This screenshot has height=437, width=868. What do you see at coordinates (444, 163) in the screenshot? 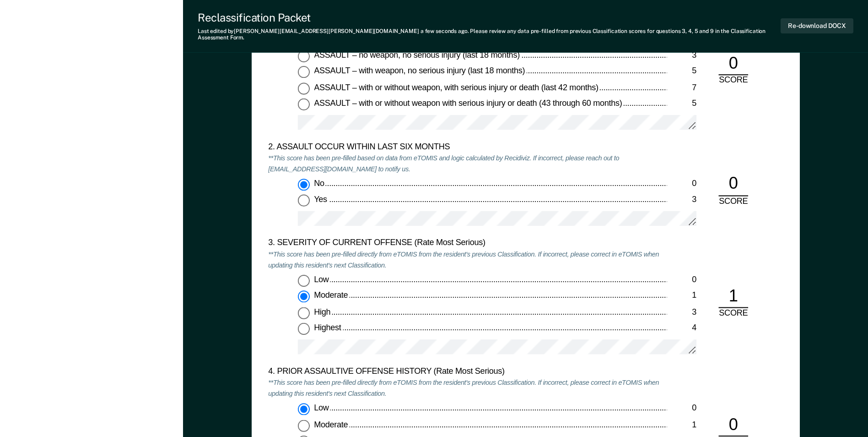
I see `em: **This score has been pre-filled based on data from eTOMIS and logic calculated by Recidiviz. If ...` at bounding box center [444, 163].